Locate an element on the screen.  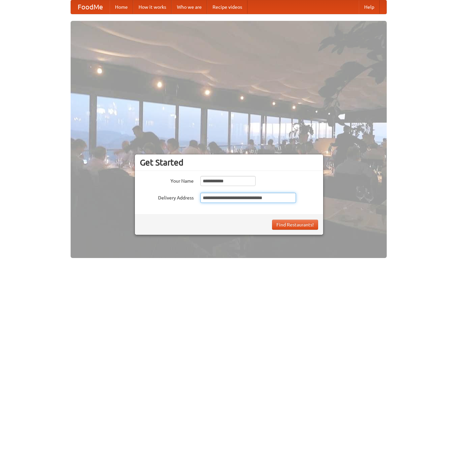
a: Who we are is located at coordinates (189, 7).